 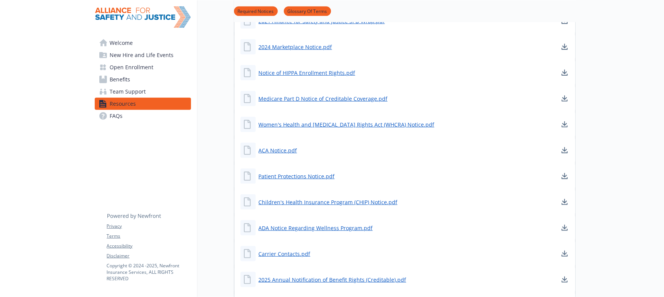 I want to click on a: Required Notices, so click(x=256, y=11).